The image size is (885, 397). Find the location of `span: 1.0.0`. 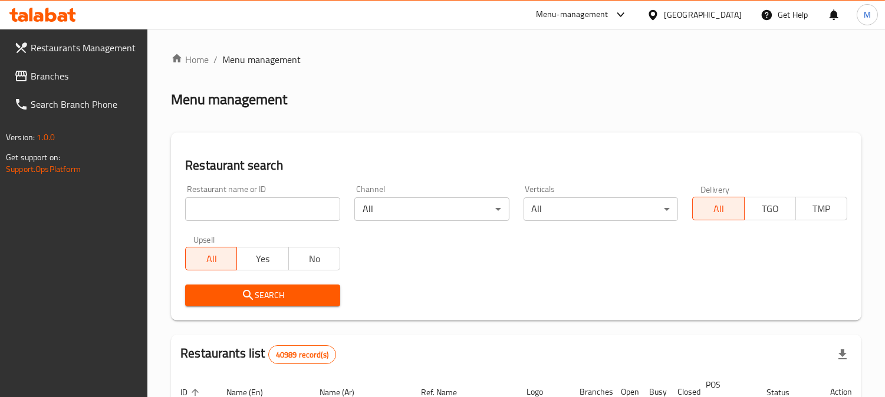

span: 1.0.0 is located at coordinates (45, 137).